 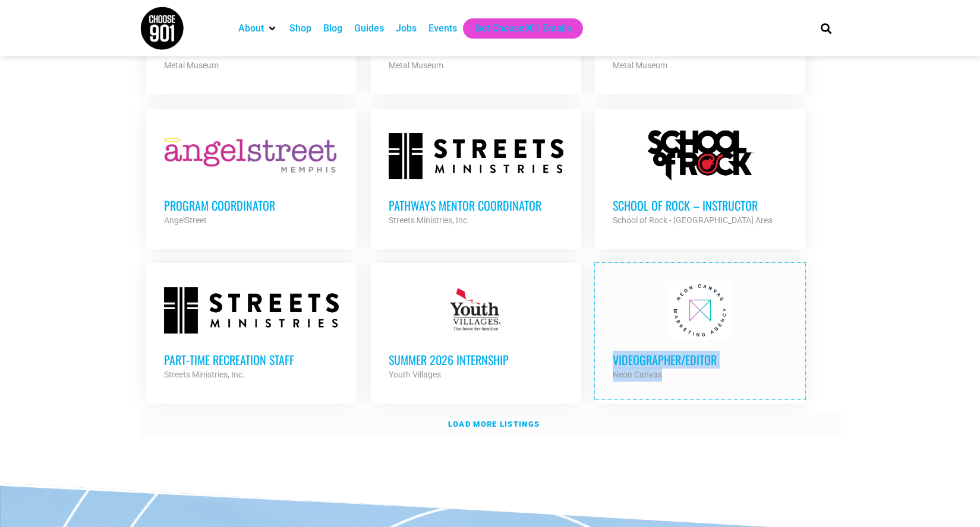 I want to click on a: Pathways Mentor Coordinator Streets Ministries, Inc., so click(x=476, y=177).